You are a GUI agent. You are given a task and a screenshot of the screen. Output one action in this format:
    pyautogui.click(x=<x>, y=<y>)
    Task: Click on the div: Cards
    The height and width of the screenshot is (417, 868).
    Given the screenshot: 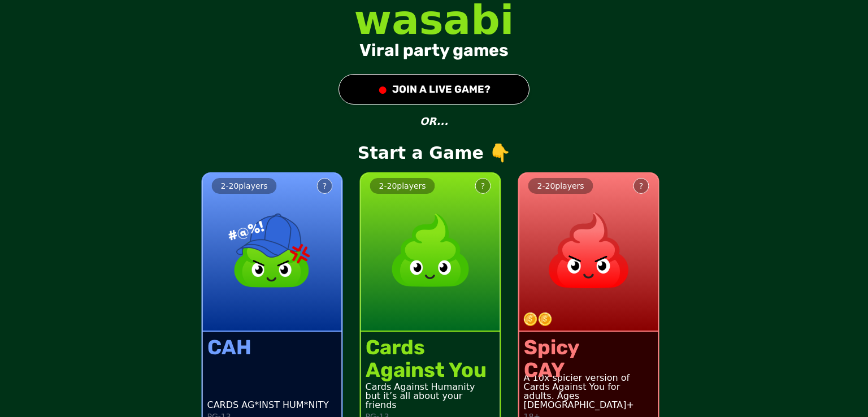 What is the action you would take?
    pyautogui.click(x=426, y=348)
    